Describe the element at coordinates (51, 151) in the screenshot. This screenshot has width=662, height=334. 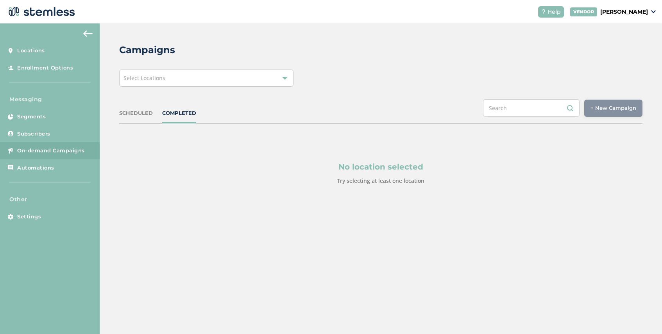
I see `span: On-demand Campaigns` at that location.